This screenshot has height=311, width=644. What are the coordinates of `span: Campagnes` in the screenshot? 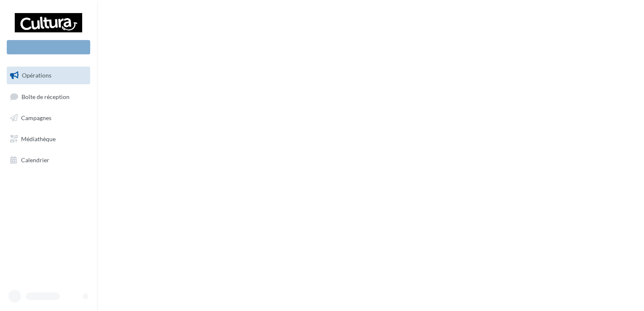 It's located at (36, 118).